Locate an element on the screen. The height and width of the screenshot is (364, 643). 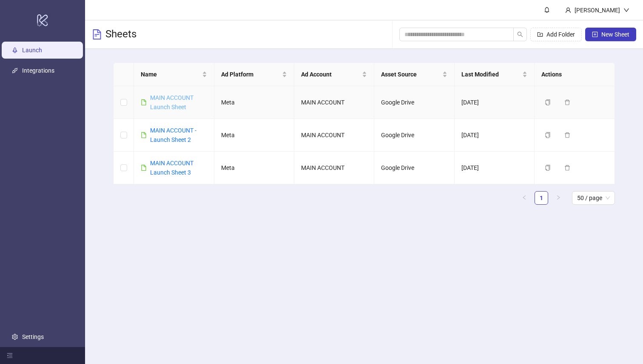
th: Actions is located at coordinates (574, 74).